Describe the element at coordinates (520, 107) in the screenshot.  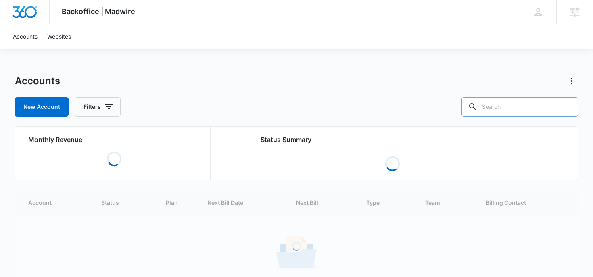
I see `input: Search` at that location.